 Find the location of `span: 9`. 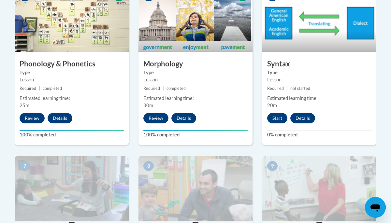

span: 9 is located at coordinates (272, 166).